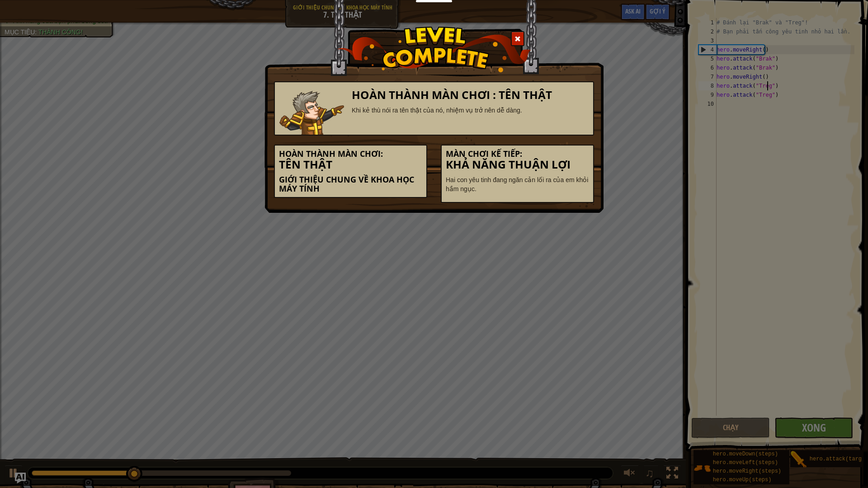  I want to click on div: Khi kẻ thù nói ra tên thật của nó, nhiệm vụ trở nên dễ dàng., so click(470, 110).